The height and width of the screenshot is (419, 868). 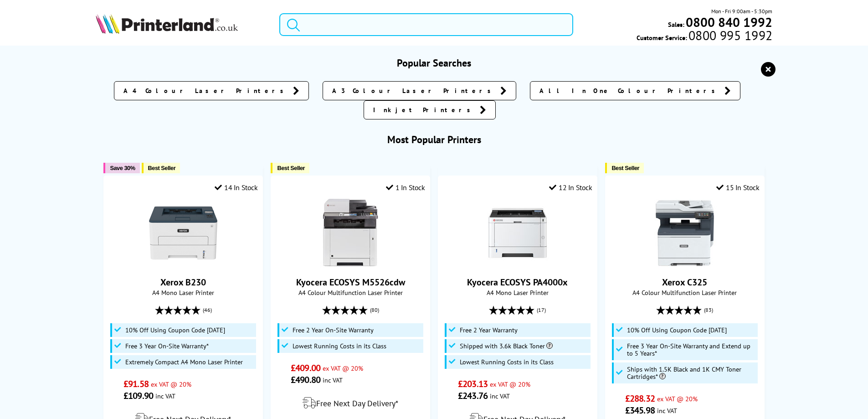 I want to click on a: A3 Colour Laser Printers, so click(x=419, y=91).